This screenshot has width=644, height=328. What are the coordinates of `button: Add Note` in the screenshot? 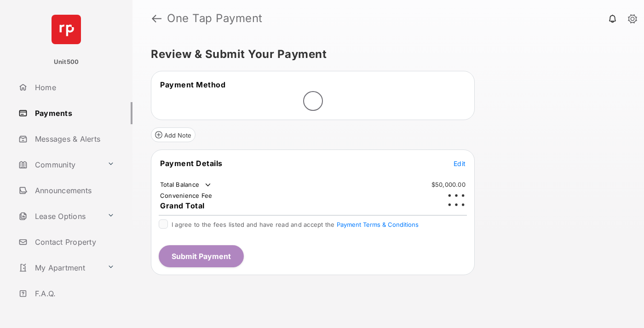 It's located at (173, 135).